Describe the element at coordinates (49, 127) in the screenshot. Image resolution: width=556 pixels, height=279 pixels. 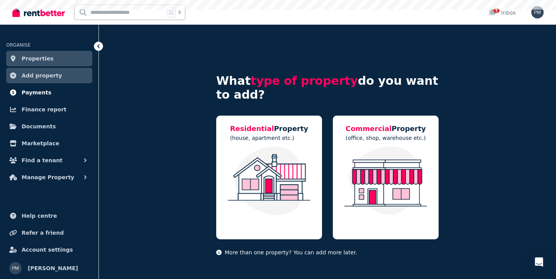
I see `a: Documents` at that location.